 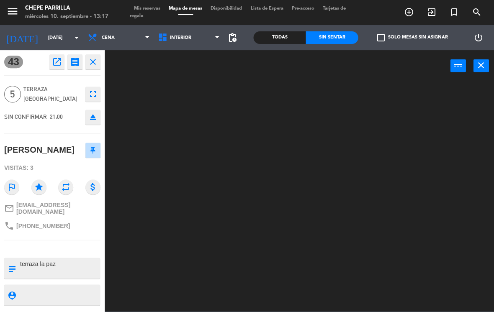 I want to click on div: Chepe Parrilla, so click(x=67, y=8).